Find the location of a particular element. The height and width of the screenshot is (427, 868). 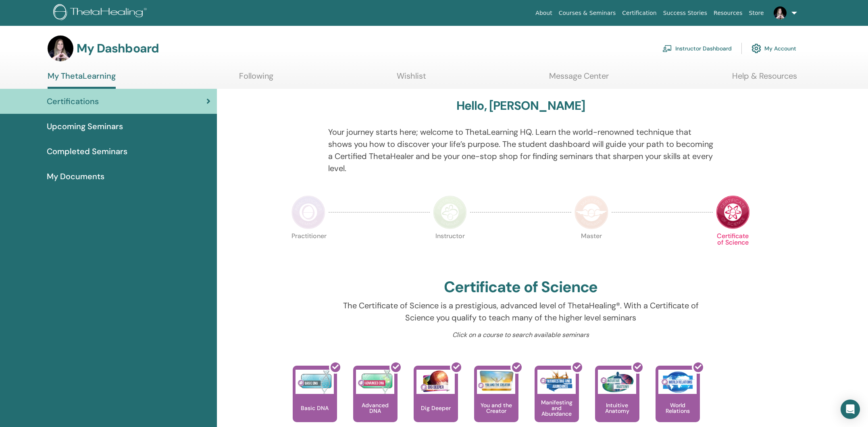

div: Open Intercom Messenger is located at coordinates (851, 410).